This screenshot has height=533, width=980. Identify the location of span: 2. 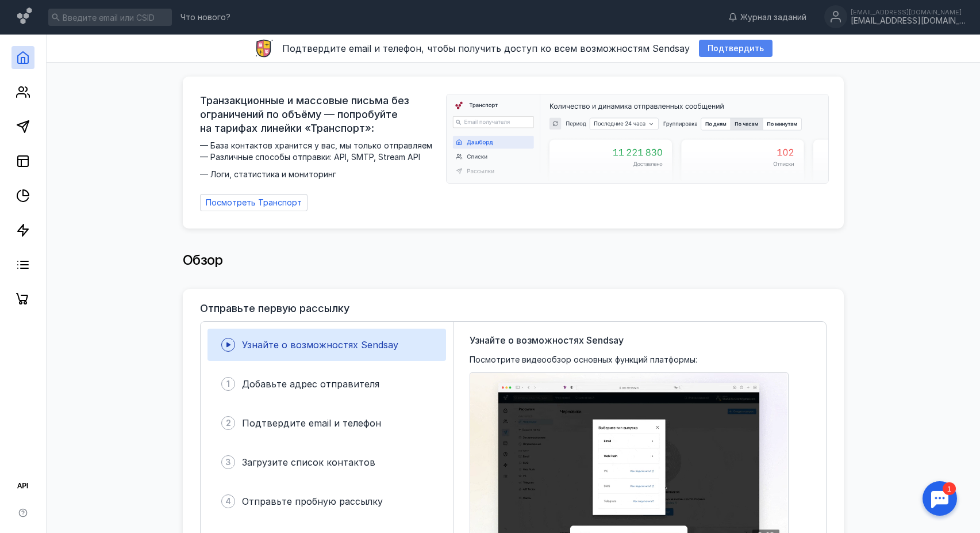
(228, 423).